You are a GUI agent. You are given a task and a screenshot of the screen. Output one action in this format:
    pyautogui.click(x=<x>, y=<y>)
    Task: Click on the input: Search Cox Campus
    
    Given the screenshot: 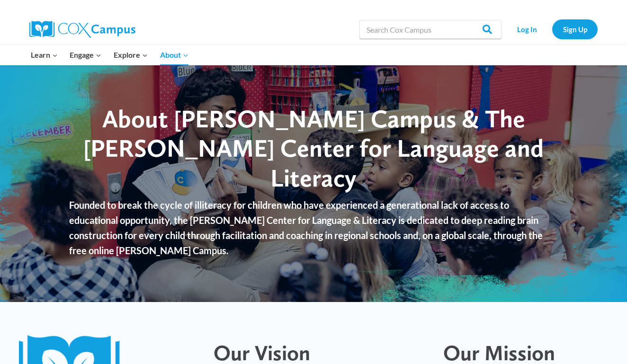 What is the action you would take?
    pyautogui.click(x=431, y=29)
    